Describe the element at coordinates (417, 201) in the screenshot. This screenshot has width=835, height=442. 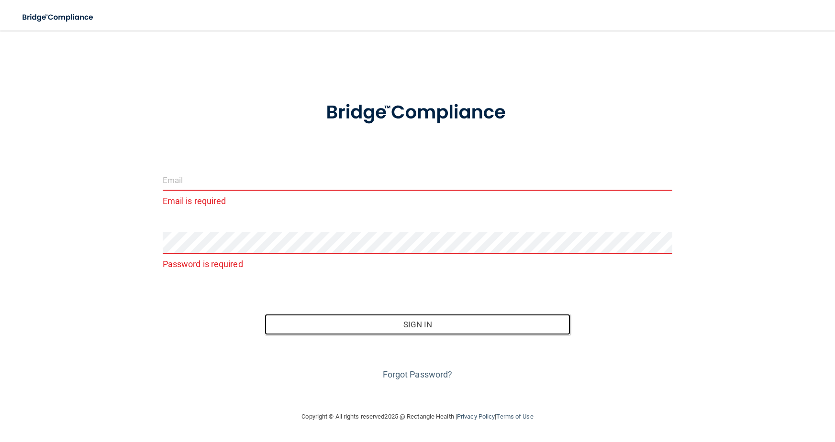
I see `p: Email is required` at that location.